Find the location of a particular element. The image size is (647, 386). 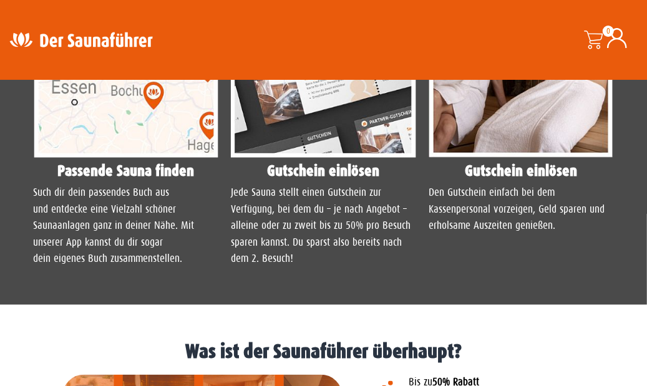

p: Den Gutschein einfach bei dem Kassenpersonal vorzeigen, Geld sparen und erholsame Auszeiten genie... is located at coordinates (521, 210).